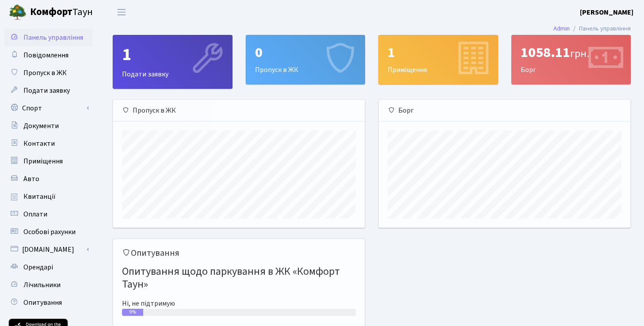 This screenshot has width=644, height=326. Describe the element at coordinates (438, 60) in the screenshot. I see `div: Приміщення` at that location.